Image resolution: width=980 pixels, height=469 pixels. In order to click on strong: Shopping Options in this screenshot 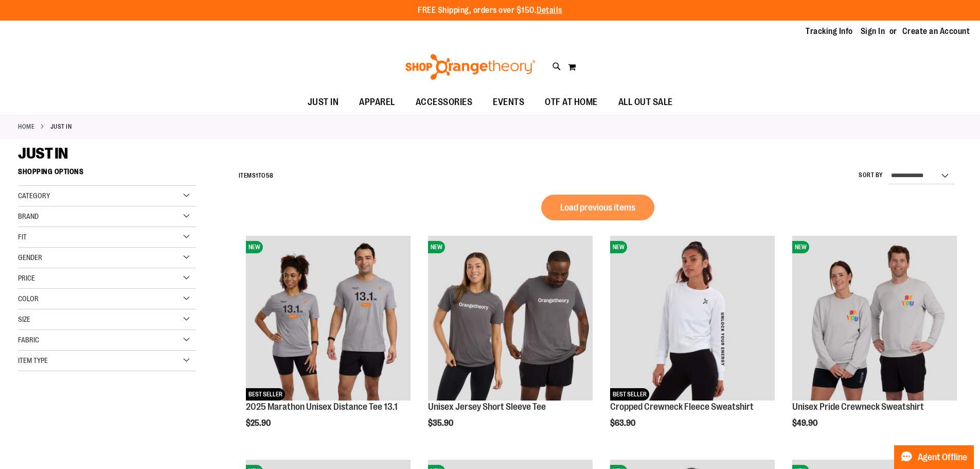, I will do `click(107, 174)`.